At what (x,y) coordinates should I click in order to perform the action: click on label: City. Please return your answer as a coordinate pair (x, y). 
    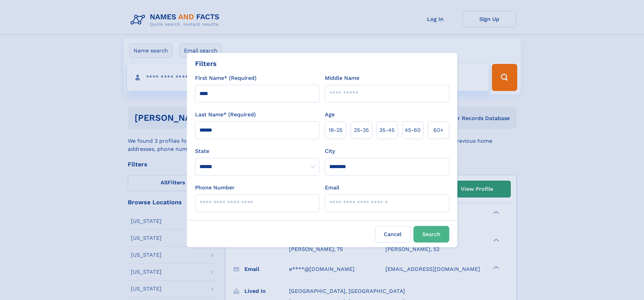
    Looking at the image, I should click on (329, 151).